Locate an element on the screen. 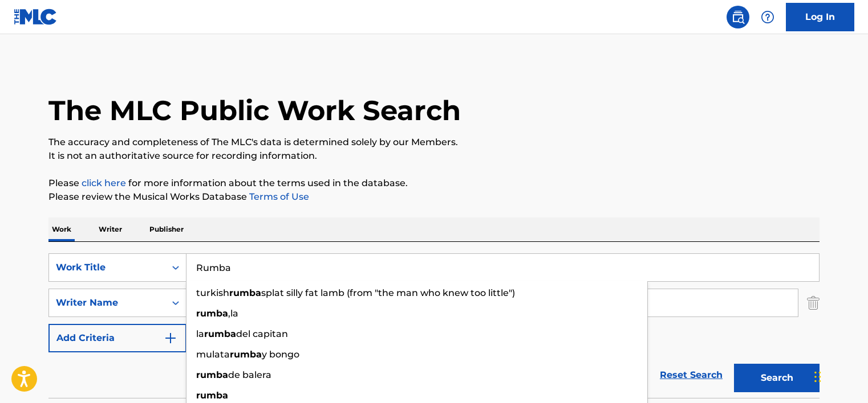 This screenshot has width=868, height=403. button: Search is located at coordinates (776, 378).